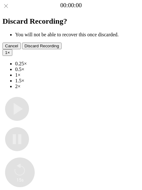 This screenshot has height=190, width=142. Describe the element at coordinates (71, 21) in the screenshot. I see `h2: Discard Recording?` at that location.